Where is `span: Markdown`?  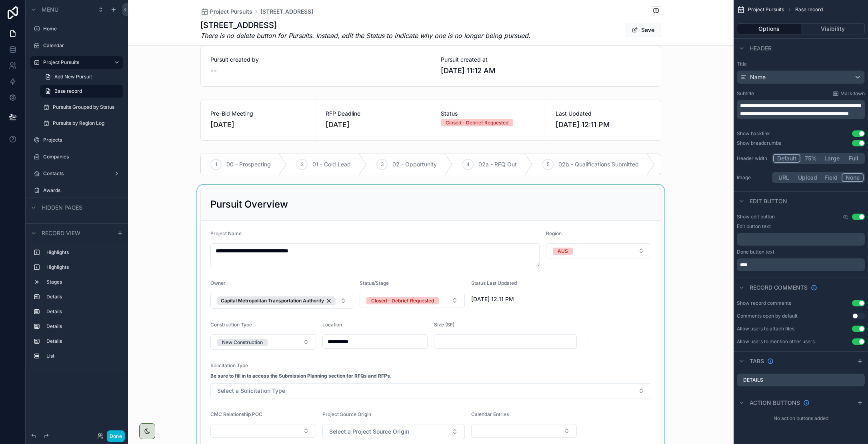
span: Markdown is located at coordinates (852, 94).